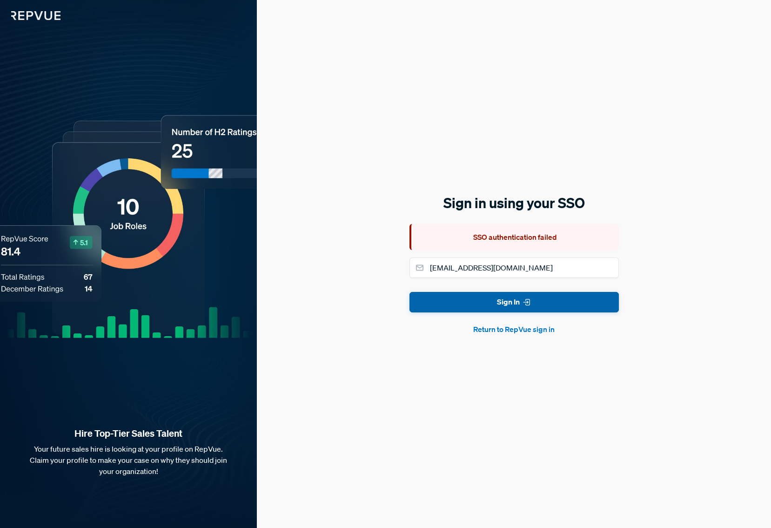 This screenshot has width=771, height=528. I want to click on h5: Sign in using your SSO, so click(514, 203).